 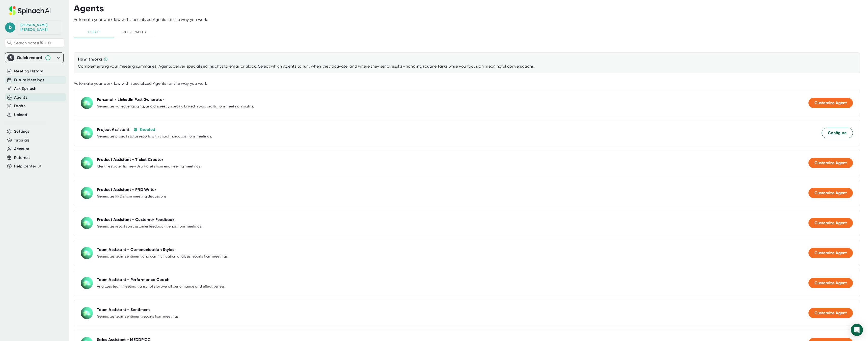 What do you see at coordinates (39, 27) in the screenshot?
I see `div: Brian Gewirtz` at bounding box center [39, 27].